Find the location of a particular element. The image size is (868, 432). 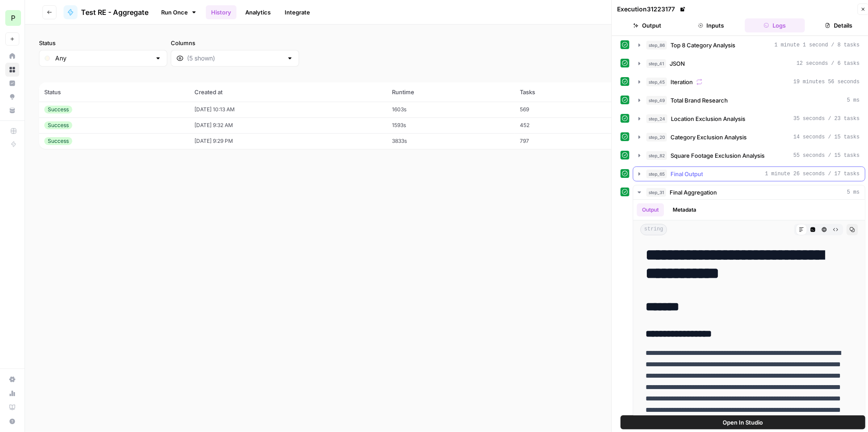

span: step_82 is located at coordinates (656, 156).